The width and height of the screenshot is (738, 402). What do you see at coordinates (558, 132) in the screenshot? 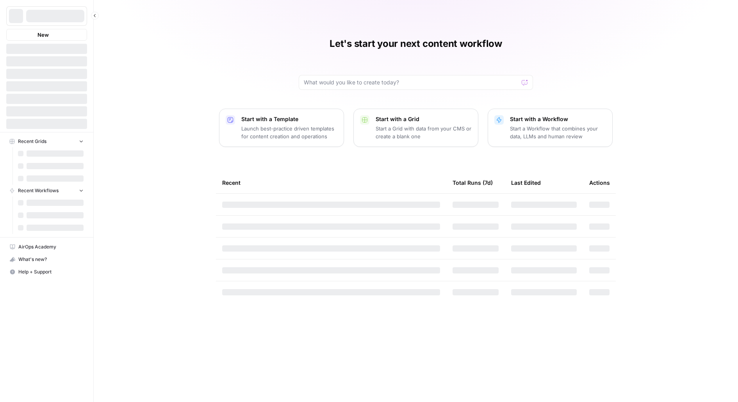
I see `p: Start a Workflow that combines your data, LLMs and human review` at bounding box center [558, 132].